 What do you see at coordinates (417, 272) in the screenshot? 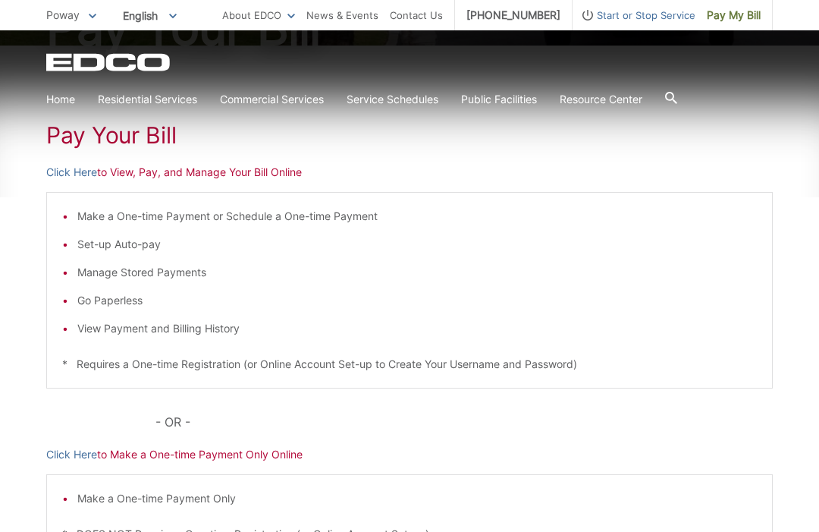
I see `li: Manage Stored Payments` at bounding box center [417, 272].